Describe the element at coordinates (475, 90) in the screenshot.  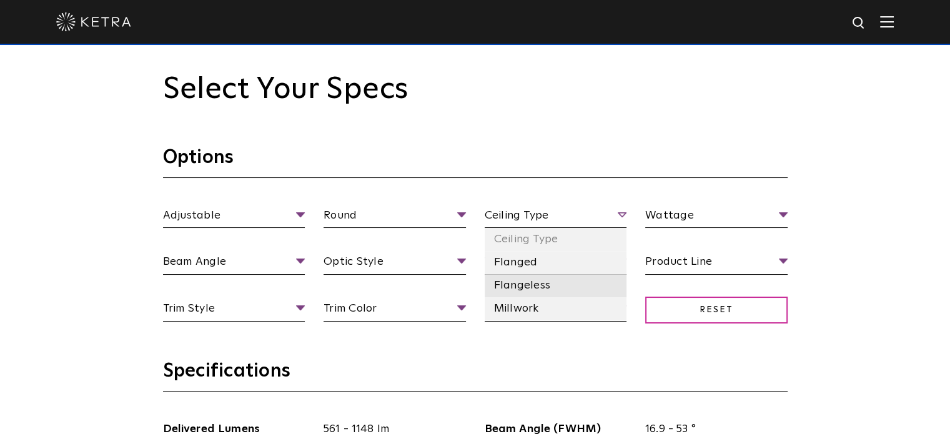
I see `h2: Select Your Specs` at that location.